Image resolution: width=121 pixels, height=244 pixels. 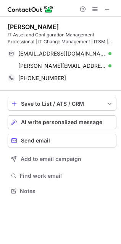 What do you see at coordinates (51, 159) in the screenshot?
I see `span: Add to email campaign` at bounding box center [51, 159].